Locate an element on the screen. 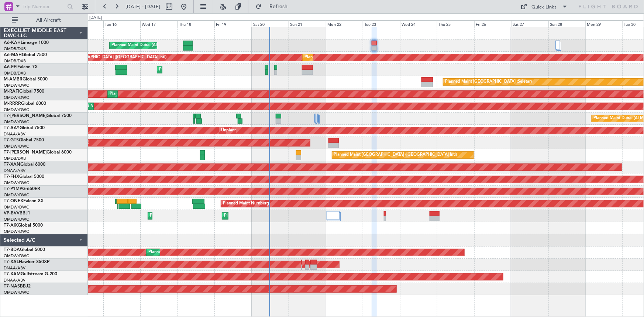  div: Sat 20 is located at coordinates (270, 23).